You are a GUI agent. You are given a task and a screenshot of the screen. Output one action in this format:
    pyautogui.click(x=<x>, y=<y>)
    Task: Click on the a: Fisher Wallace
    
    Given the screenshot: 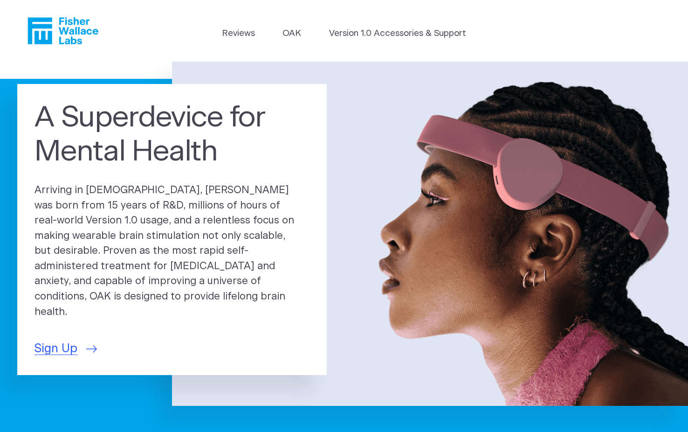 What is the action you would take?
    pyautogui.click(x=63, y=31)
    